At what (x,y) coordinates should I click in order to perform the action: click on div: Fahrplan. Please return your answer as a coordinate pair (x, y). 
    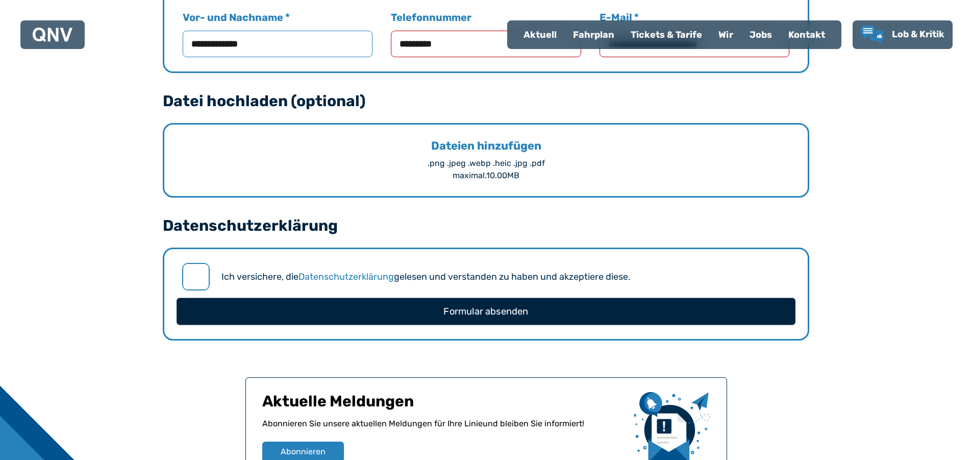
    Looking at the image, I should click on (593, 35).